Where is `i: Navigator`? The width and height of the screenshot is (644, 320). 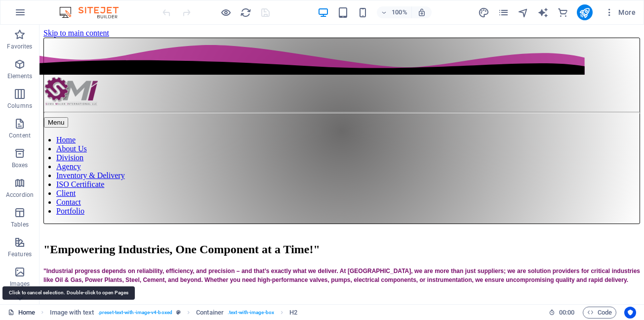
i: Navigator is located at coordinates (523, 12).